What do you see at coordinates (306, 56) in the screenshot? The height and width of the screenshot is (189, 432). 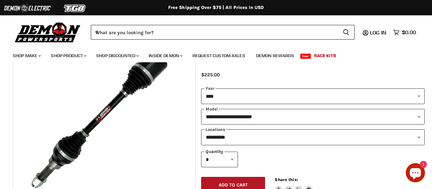 I see `span: New!` at bounding box center [306, 56].